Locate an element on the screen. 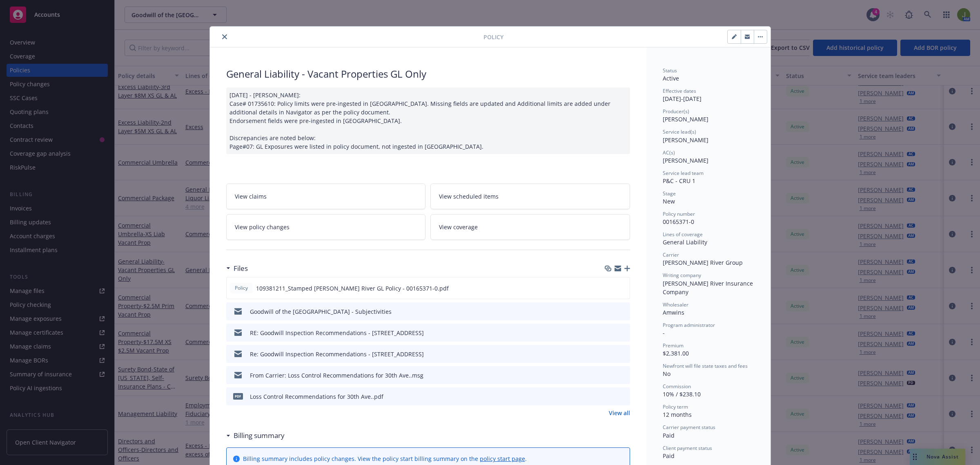 The width and height of the screenshot is (980, 465). a: View claims is located at coordinates (326, 196).